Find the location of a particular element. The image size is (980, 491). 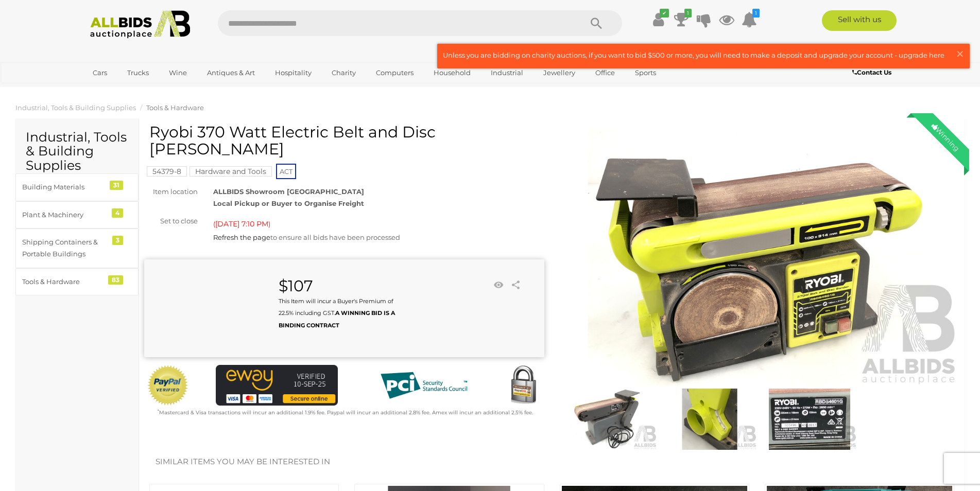

div: Item location is located at coordinates (171, 191).